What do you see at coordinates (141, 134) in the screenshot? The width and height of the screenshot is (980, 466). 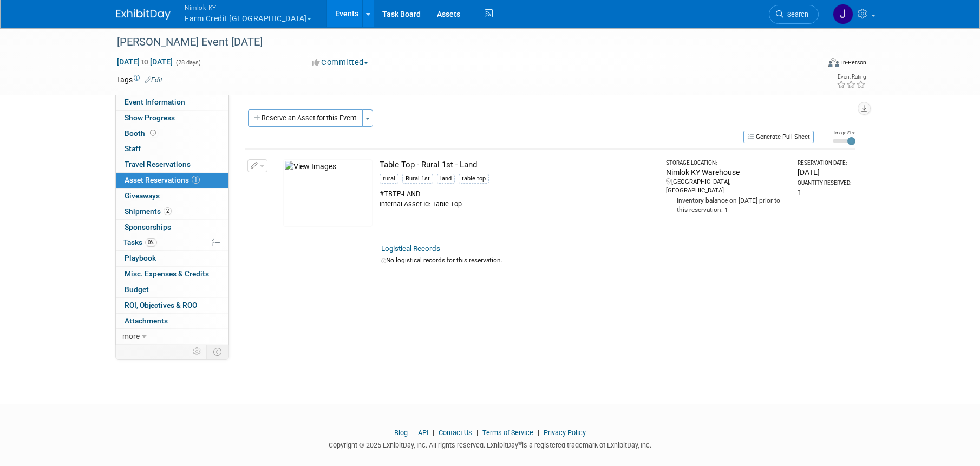 I see `span: Booth` at bounding box center [141, 134].